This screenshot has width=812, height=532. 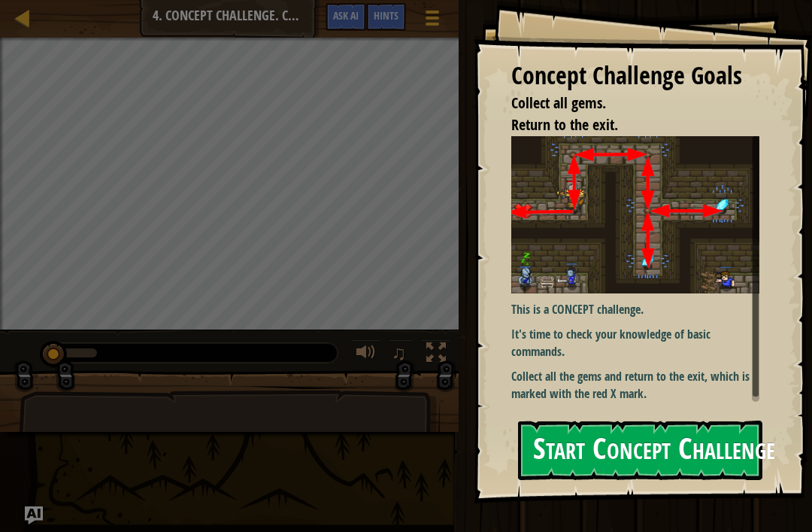 What do you see at coordinates (636, 343) in the screenshot?
I see `p: It's time to check your knowledge of basic commands.` at bounding box center [636, 343].